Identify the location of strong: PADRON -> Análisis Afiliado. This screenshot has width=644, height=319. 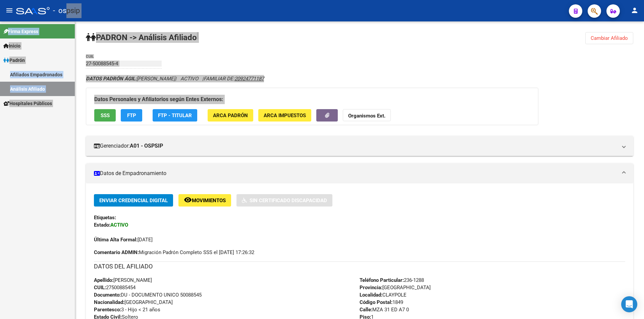
(141, 38).